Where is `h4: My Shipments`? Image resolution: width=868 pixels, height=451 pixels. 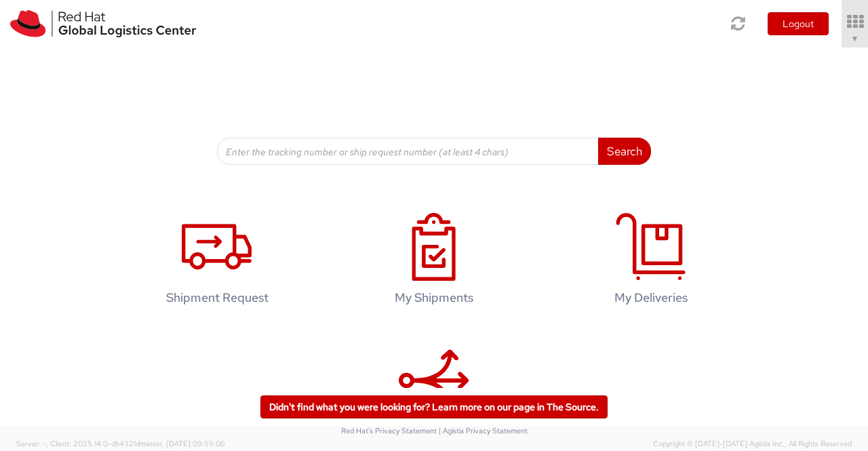
h4: My Shipments is located at coordinates (434, 297).